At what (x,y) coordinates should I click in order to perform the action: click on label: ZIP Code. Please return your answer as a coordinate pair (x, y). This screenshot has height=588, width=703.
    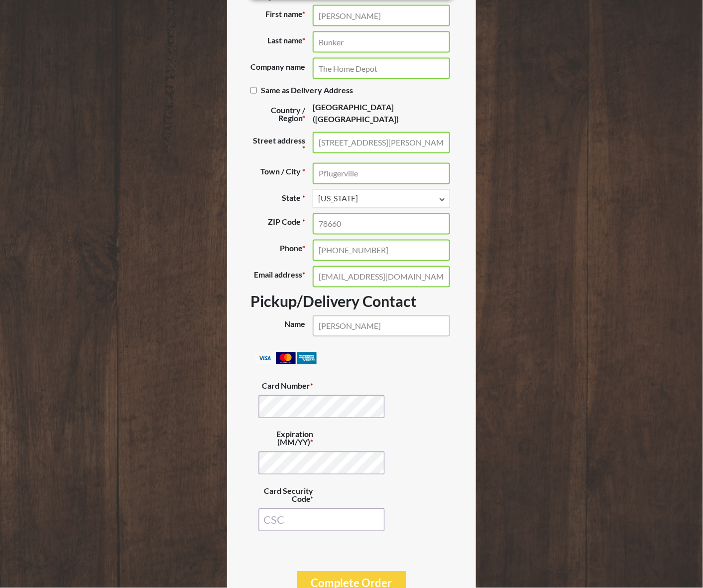
    Looking at the image, I should click on (281, 224).